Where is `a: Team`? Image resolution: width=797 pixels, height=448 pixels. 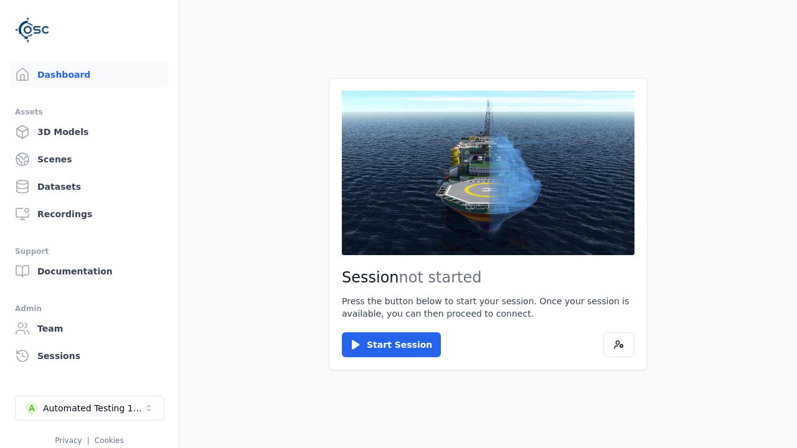
a: Team is located at coordinates (89, 329).